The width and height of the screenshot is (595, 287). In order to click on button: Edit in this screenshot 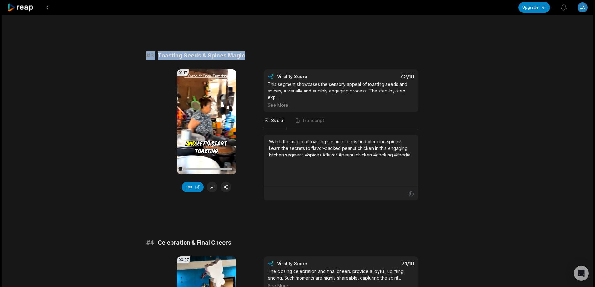, I will do `click(193, 187)`.